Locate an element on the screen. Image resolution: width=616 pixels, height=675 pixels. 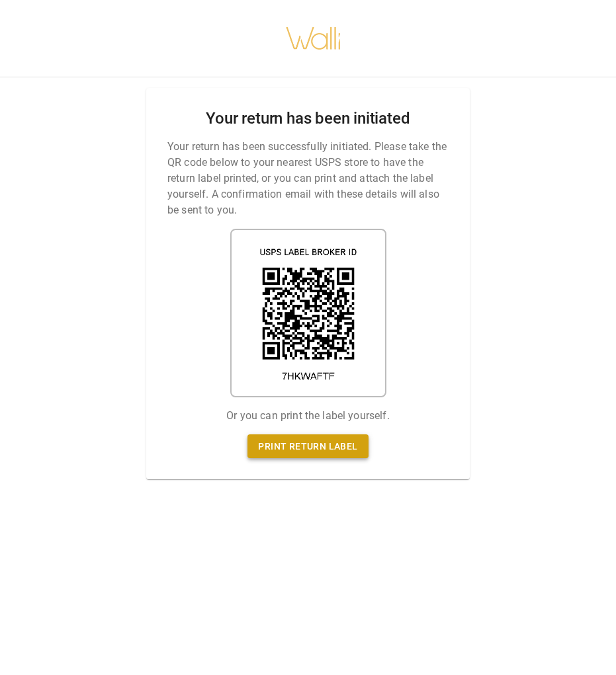
p: Or you can print the label yourself. is located at coordinates (307, 416).